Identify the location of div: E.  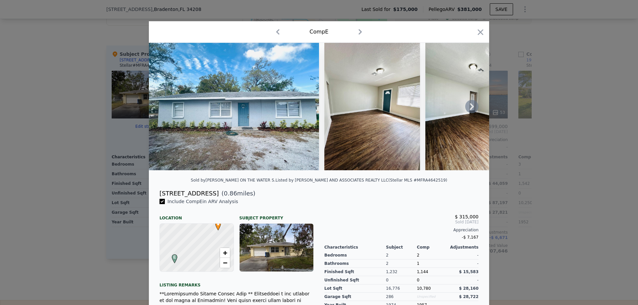
(172, 257).